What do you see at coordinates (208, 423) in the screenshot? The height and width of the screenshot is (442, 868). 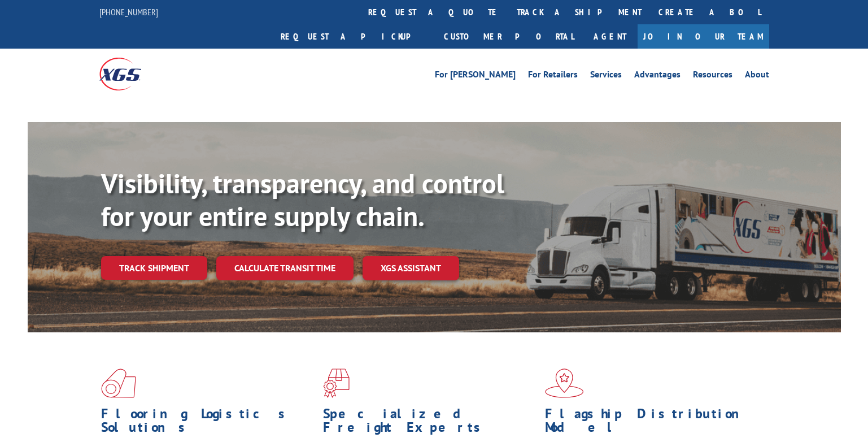 I see `h1: Flooring Logistics Solutions` at bounding box center [208, 423].